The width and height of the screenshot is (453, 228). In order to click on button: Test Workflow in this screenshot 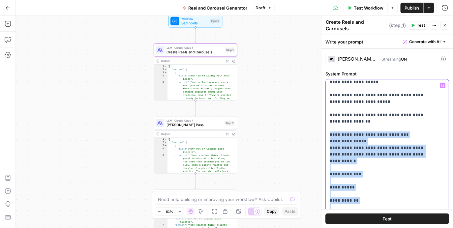, I will do `click(365, 8)`.